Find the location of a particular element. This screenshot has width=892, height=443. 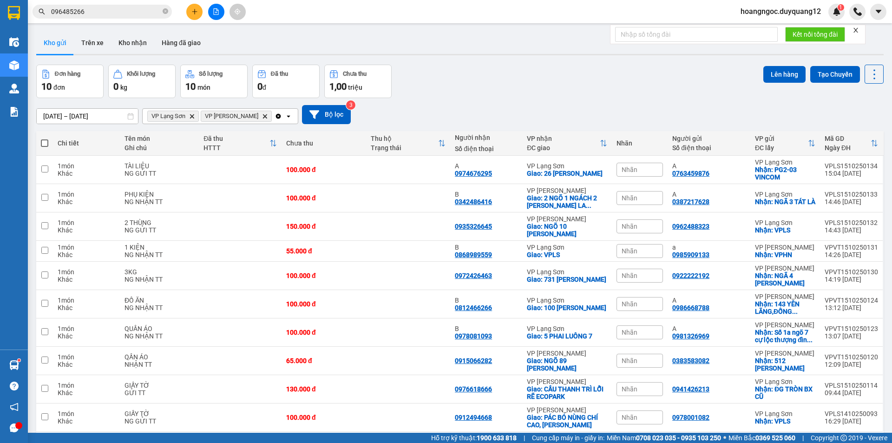

span: close is located at coordinates (856, 30).